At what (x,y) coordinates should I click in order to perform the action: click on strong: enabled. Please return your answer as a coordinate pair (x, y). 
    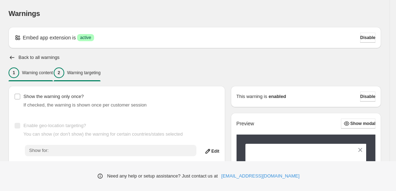
    Looking at the image, I should click on (277, 97).